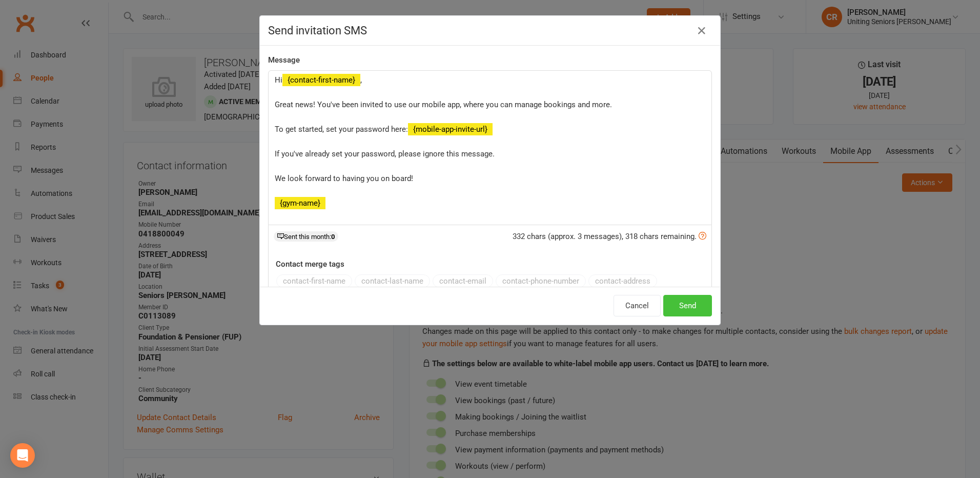 This screenshot has width=980, height=478. Describe the element at coordinates (23, 456) in the screenshot. I see `div: Open Intercom Messenger` at that location.